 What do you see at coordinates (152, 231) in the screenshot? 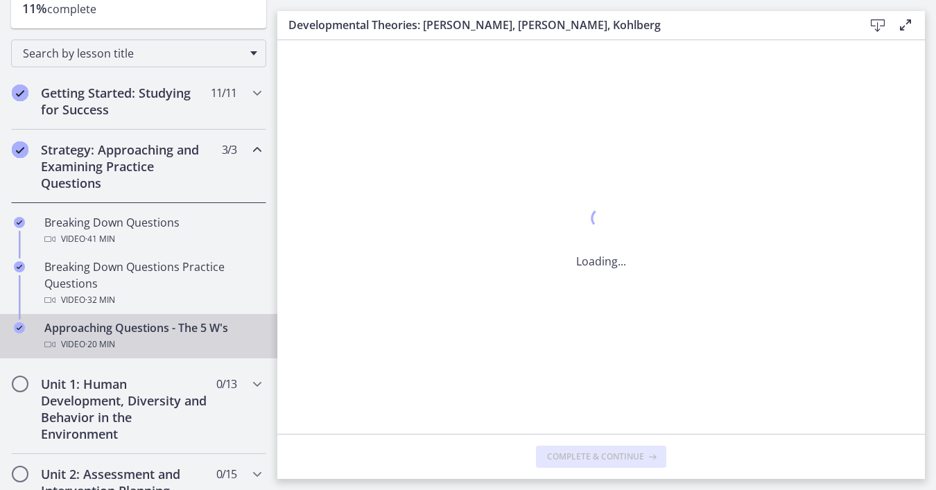
I see `div: Breaking Down Questions` at bounding box center [152, 231].